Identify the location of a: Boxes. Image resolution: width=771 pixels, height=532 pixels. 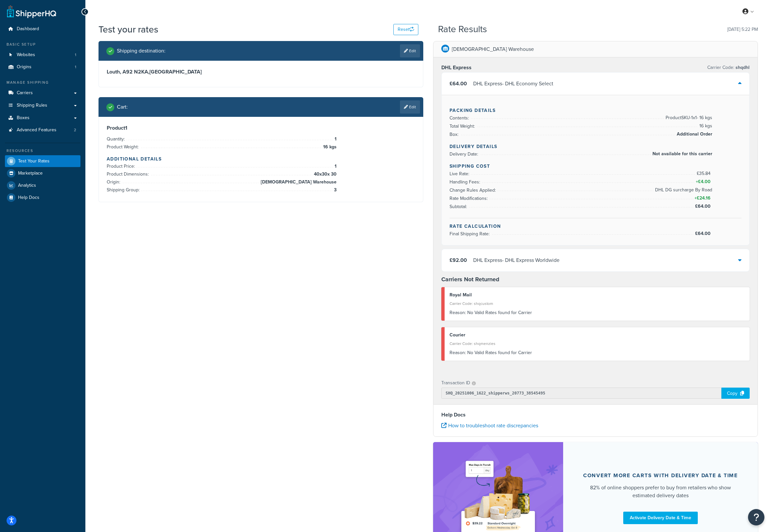
(43, 118).